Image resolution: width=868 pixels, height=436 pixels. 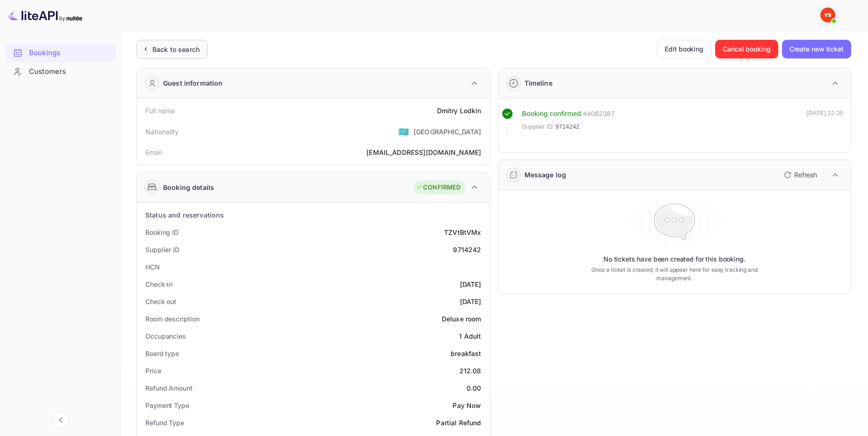 I want to click on button: Create new ticket, so click(x=817, y=49).